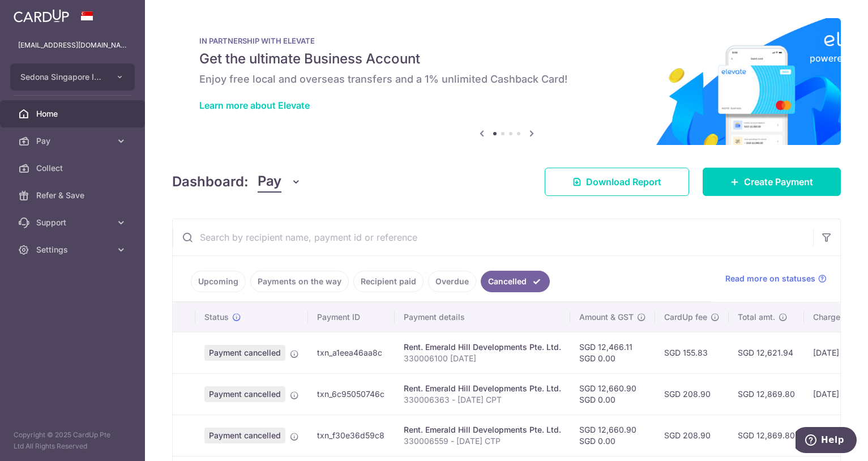 This screenshot has width=868, height=461. I want to click on td: txn_a1eea46aa8c, so click(351, 352).